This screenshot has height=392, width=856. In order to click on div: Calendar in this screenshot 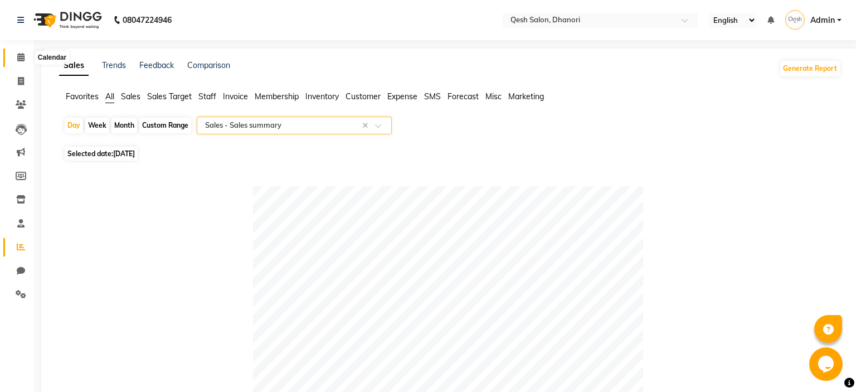, I will do `click(52, 58)`.